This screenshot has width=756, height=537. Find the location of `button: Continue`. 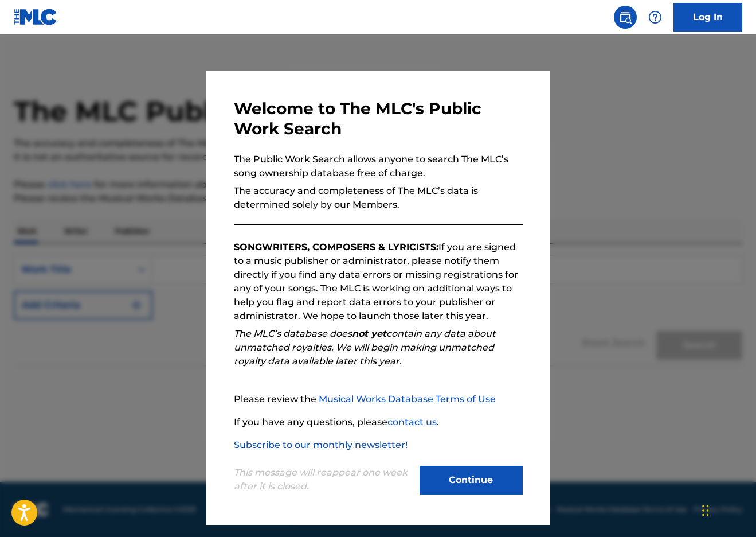

button: Continue is located at coordinates (471, 480).